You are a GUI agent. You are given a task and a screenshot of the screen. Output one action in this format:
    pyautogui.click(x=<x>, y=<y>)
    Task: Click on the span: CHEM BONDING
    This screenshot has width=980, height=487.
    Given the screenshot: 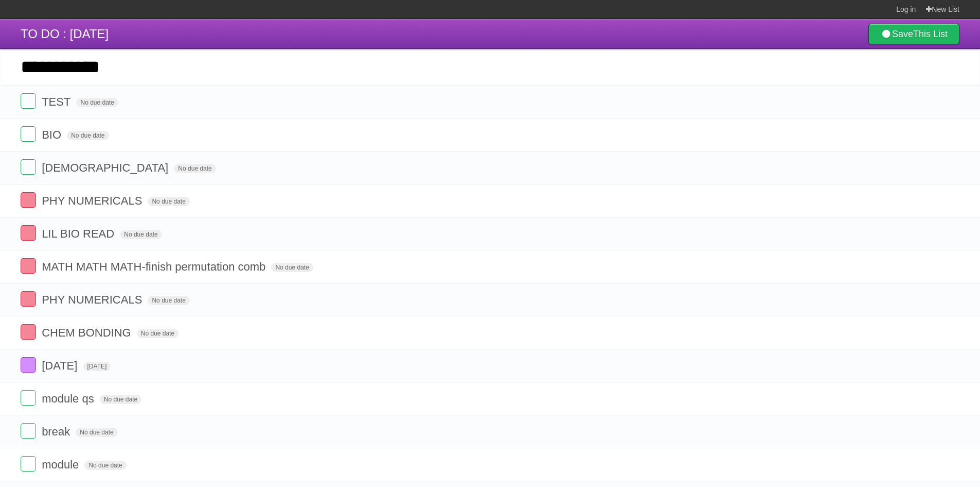 What is the action you would take?
    pyautogui.click(x=87, y=332)
    